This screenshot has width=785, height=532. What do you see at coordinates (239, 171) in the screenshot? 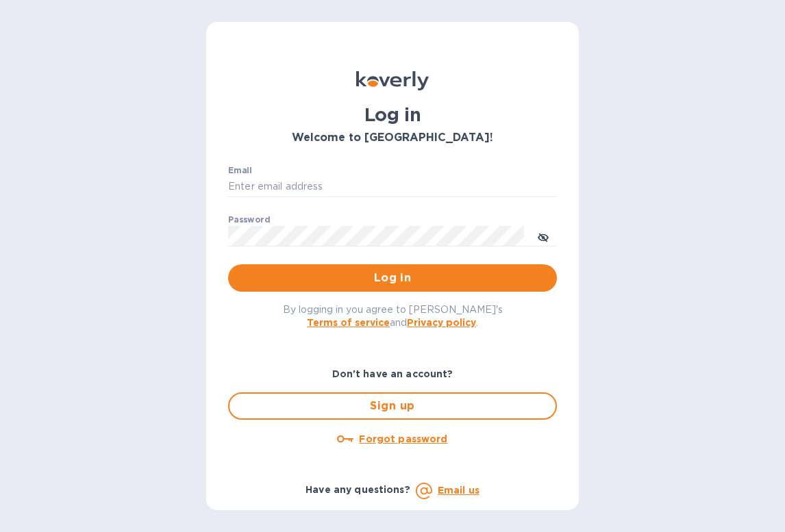
I see `label: Email` at bounding box center [239, 171].